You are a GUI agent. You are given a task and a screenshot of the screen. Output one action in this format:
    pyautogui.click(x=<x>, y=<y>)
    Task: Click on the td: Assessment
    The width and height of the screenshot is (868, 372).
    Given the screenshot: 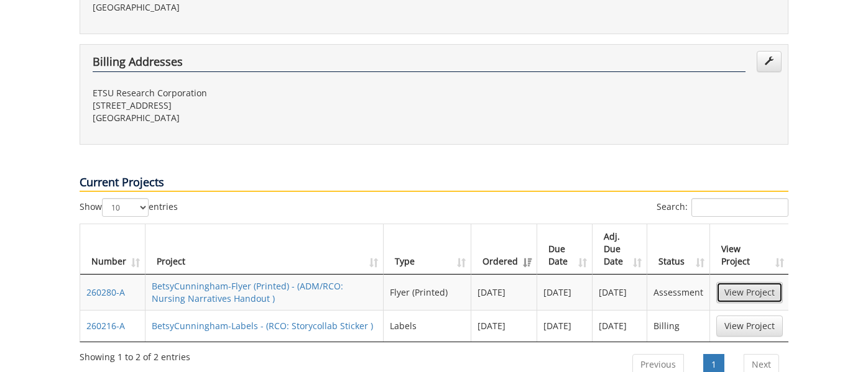 What is the action you would take?
    pyautogui.click(x=678, y=292)
    